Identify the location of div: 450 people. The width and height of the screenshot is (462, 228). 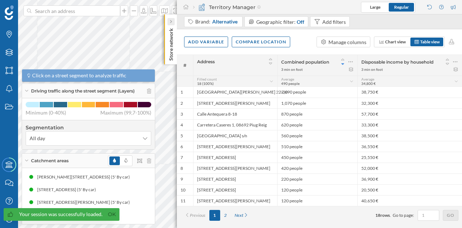
(317, 157).